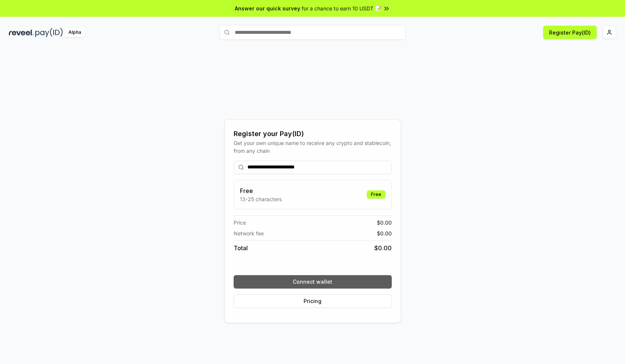 The image size is (625, 364). Describe the element at coordinates (240, 248) in the screenshot. I see `span: Total` at that location.